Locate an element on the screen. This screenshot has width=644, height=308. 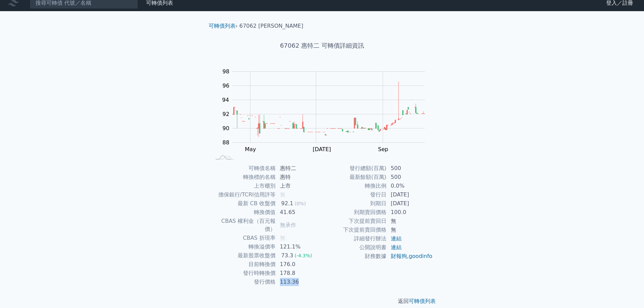
tspan: 90 is located at coordinates (226, 128).